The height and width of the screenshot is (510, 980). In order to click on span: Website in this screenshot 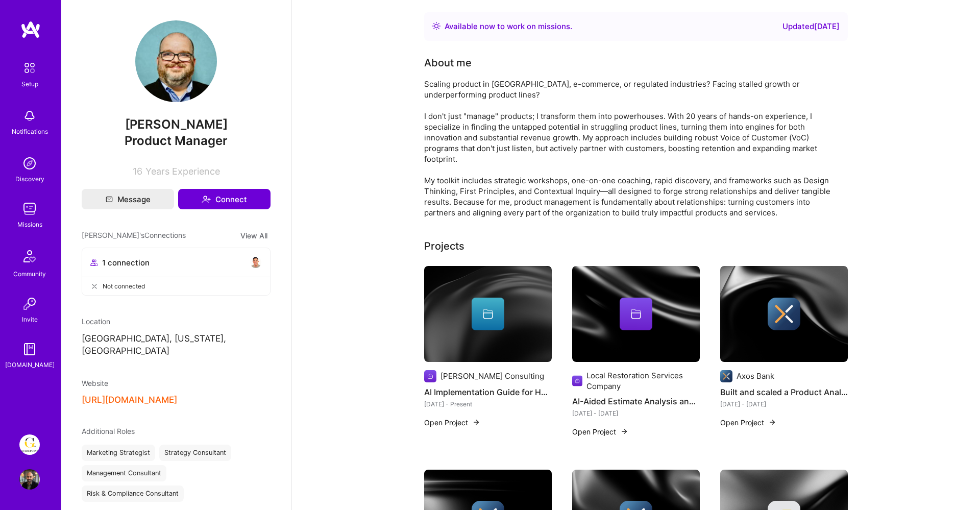, I will do `click(95, 383)`.